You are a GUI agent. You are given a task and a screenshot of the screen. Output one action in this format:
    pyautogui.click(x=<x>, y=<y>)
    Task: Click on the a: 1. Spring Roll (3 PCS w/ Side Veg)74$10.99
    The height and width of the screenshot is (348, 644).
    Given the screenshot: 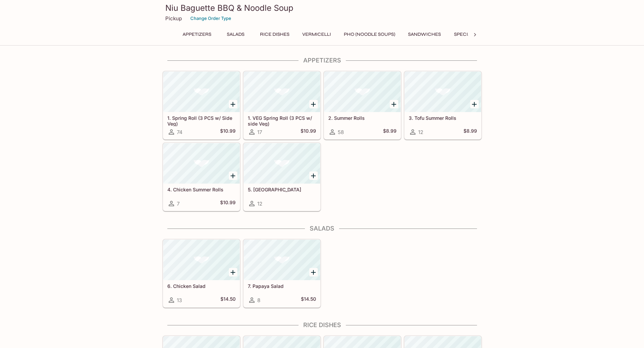 What is the action you would take?
    pyautogui.click(x=201, y=105)
    